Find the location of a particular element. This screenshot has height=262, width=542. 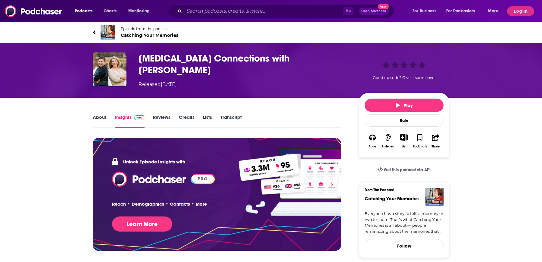

button: Listened is located at coordinates (388, 141).